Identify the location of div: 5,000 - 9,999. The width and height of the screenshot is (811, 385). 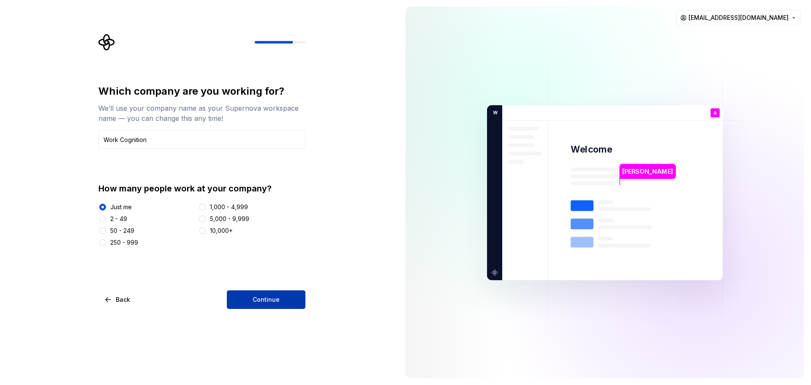
(229, 219).